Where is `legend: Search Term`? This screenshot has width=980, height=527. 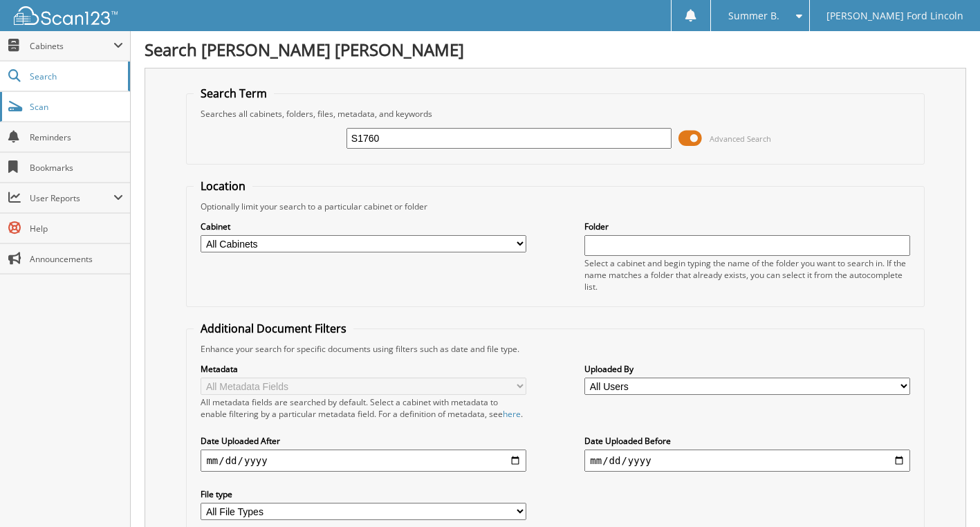 legend: Search Term is located at coordinates (234, 93).